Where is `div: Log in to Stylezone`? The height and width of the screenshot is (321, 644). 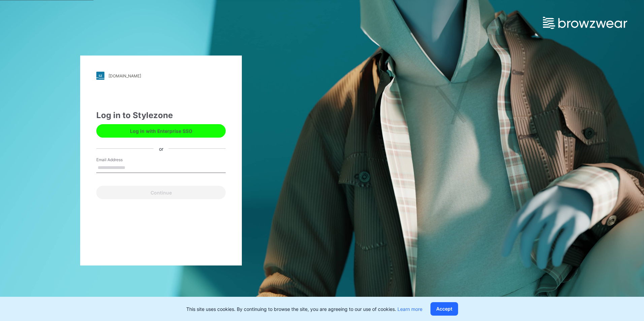 div: Log in to Stylezone is located at coordinates (161, 115).